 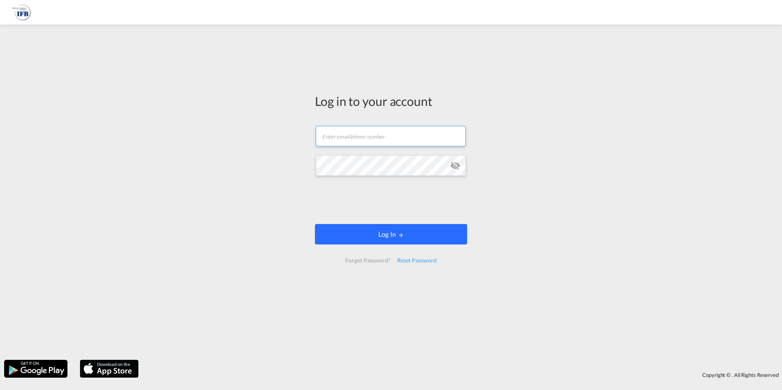 I want to click on div: Reset Password, so click(x=417, y=261).